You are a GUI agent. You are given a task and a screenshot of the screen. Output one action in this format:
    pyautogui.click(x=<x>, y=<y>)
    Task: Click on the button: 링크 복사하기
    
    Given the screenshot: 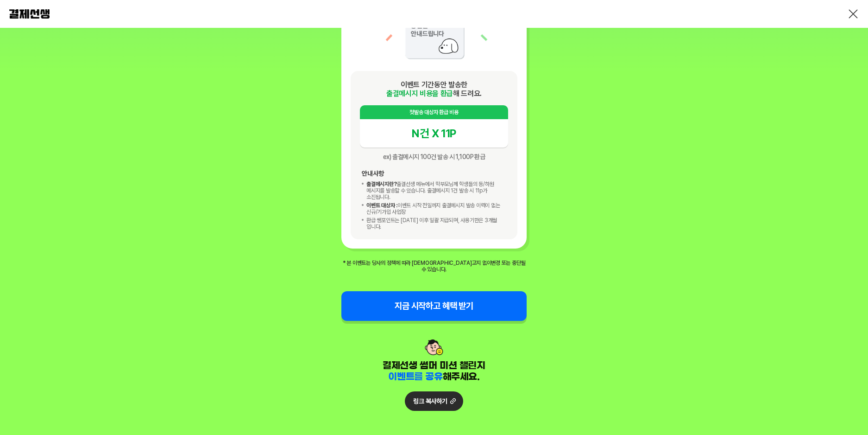 What is the action you would take?
    pyautogui.click(x=434, y=401)
    